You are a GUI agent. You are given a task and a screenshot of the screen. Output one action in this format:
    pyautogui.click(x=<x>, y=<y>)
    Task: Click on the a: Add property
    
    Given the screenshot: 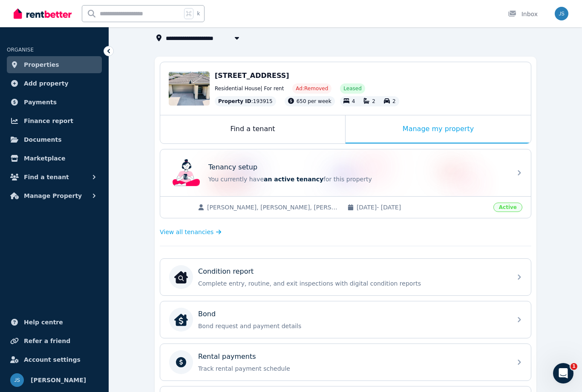 What is the action you would take?
    pyautogui.click(x=54, y=83)
    